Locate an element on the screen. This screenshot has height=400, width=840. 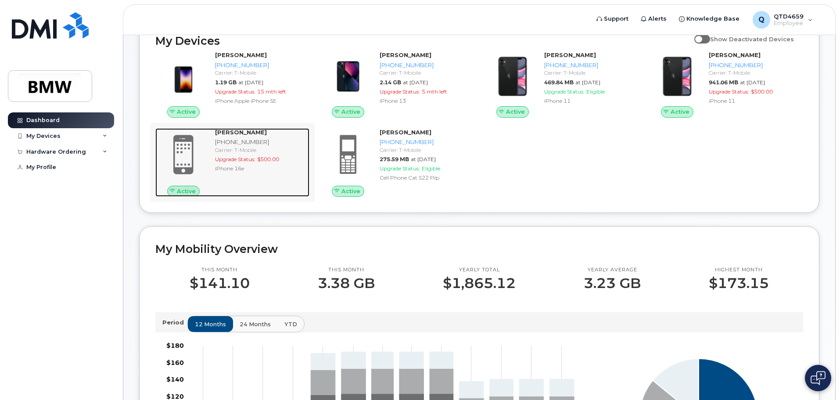
span: Knowledge Base is located at coordinates (713, 19).